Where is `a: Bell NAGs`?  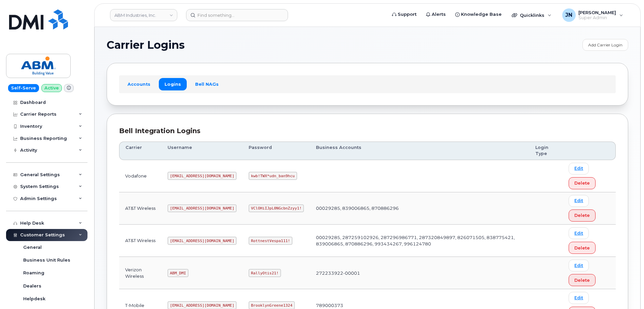
a: Bell NAGs is located at coordinates (207, 84).